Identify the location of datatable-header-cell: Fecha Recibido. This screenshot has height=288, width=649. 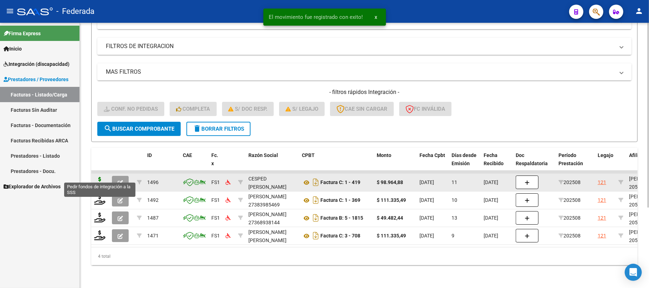
(497, 164).